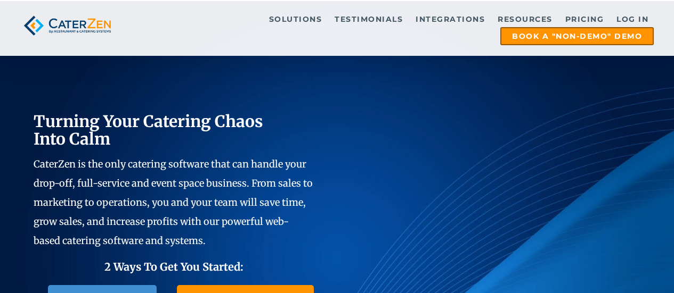 This screenshot has height=293, width=674. What do you see at coordinates (67, 26) in the screenshot?
I see `img: caterzen` at bounding box center [67, 26].